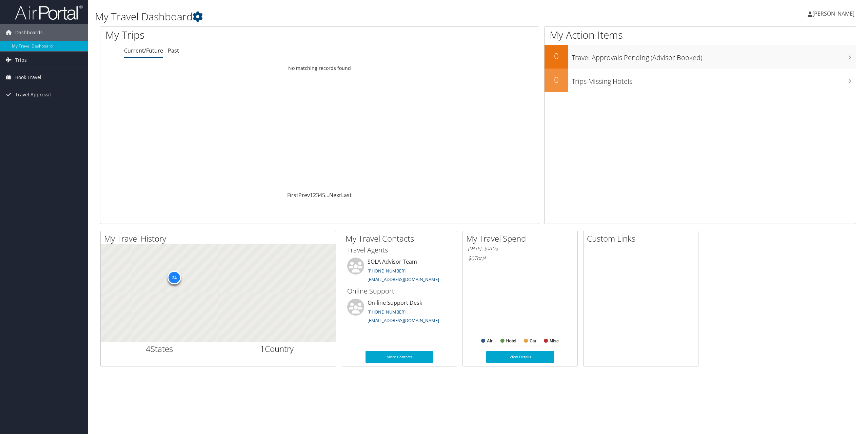  I want to click on h1: My Action Items, so click(700, 35).